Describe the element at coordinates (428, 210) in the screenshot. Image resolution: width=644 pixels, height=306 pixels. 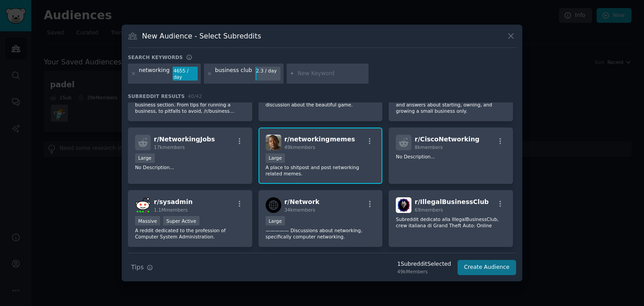
I see `span: 69 members` at that location.